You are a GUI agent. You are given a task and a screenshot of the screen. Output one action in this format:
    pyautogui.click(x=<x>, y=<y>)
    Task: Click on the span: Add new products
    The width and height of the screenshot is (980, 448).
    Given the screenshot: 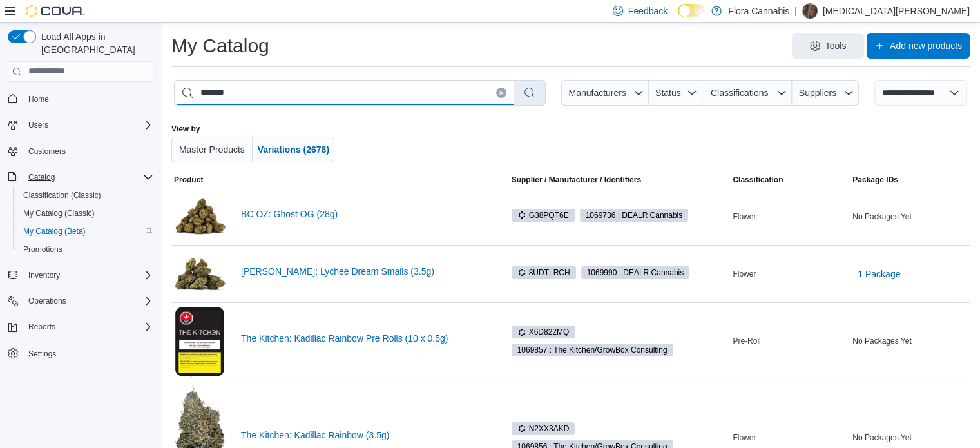 What is the action you would take?
    pyautogui.click(x=926, y=45)
    